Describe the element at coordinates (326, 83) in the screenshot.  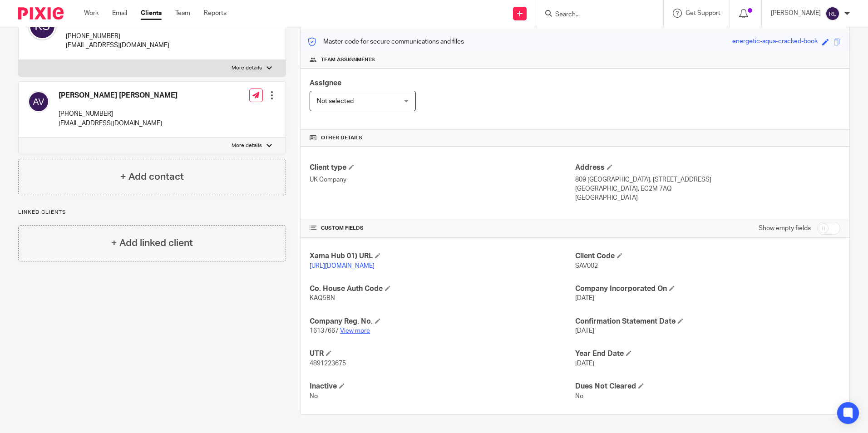
I see `span: Assignee` at that location.